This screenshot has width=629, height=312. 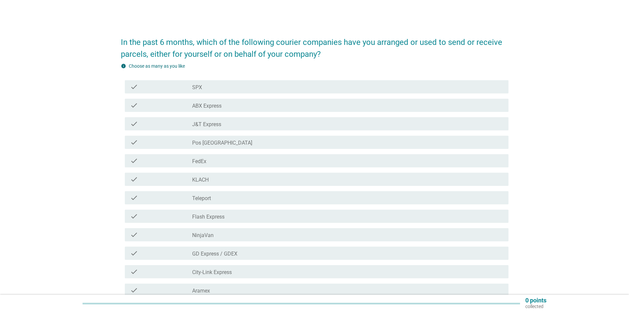 What do you see at coordinates (157, 66) in the screenshot?
I see `label: Choose as many as you like` at bounding box center [157, 66].